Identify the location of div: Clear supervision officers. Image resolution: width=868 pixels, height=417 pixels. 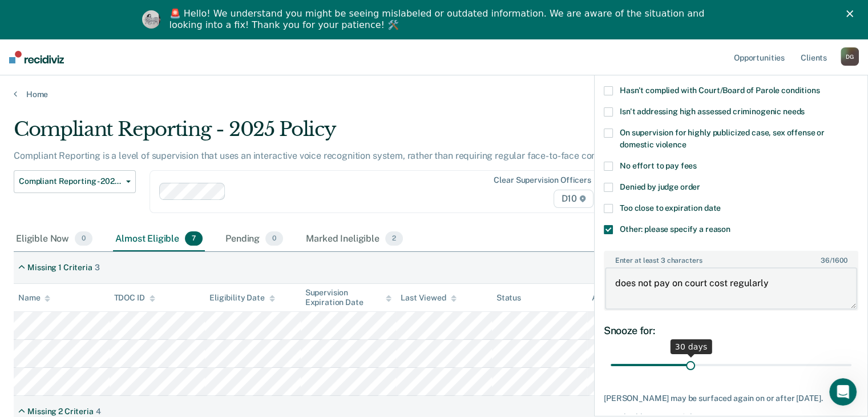
(542, 180).